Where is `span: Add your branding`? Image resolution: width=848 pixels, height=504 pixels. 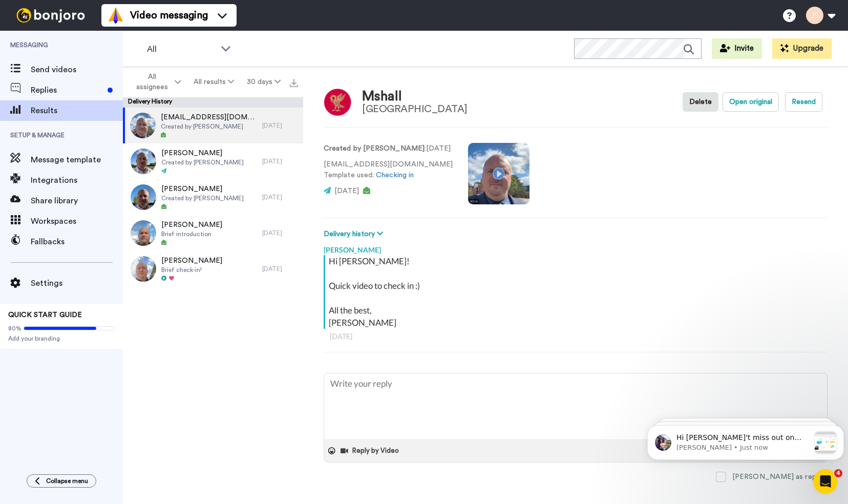
span: Add your branding is located at coordinates (61, 339).